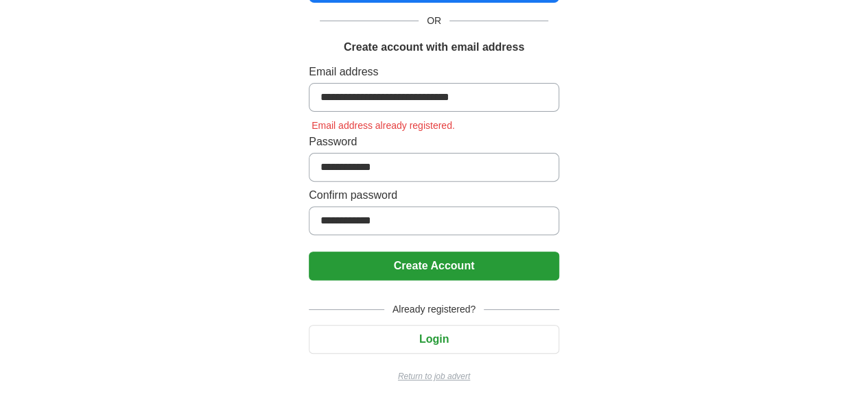 This screenshot has width=868, height=401. What do you see at coordinates (434, 72) in the screenshot?
I see `label: Email address` at bounding box center [434, 72].